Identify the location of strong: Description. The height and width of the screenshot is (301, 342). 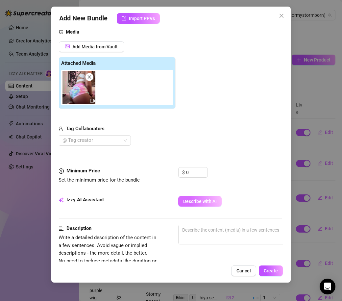
(79, 229).